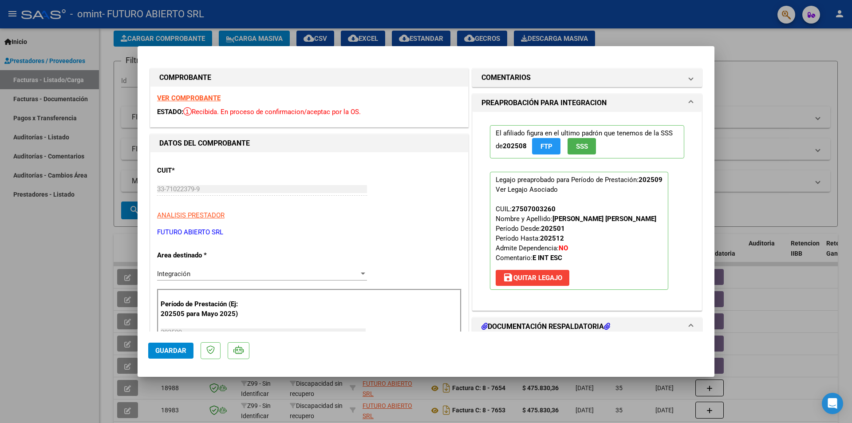  Describe the element at coordinates (587, 141) in the screenshot. I see `p: El afiliado figura en el ultimo padrón que tenemos de la SSS de` at that location.